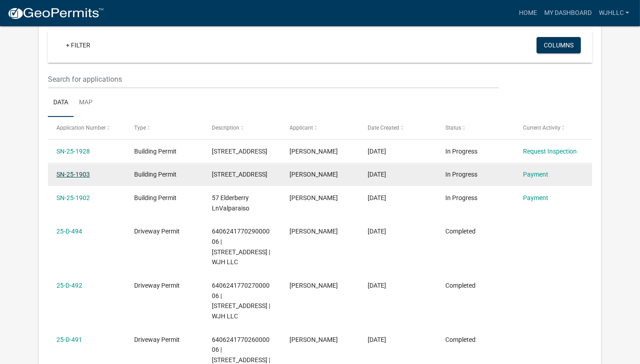 Image resolution: width=640 pixels, height=364 pixels. I want to click on a: WJHLLC, so click(613, 13).